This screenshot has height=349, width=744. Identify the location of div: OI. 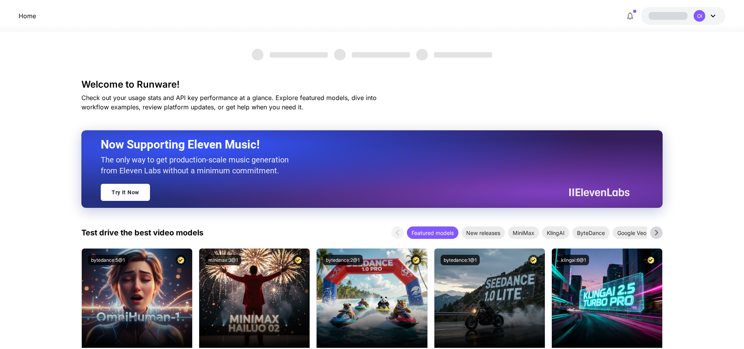
(699, 16).